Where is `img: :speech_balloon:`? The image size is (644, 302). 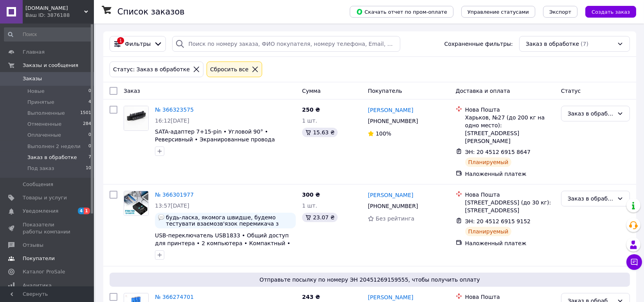 img: :speech_balloon: is located at coordinates (161, 217).